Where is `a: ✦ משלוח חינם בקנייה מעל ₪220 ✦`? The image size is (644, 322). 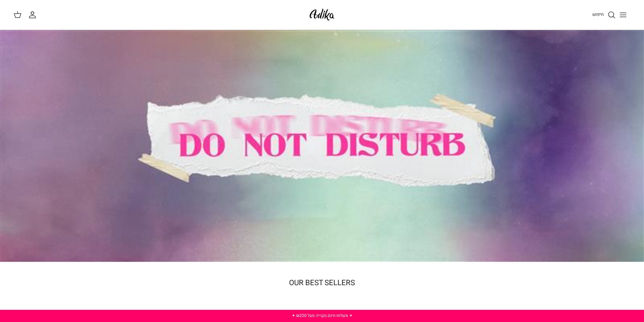 a: ✦ משלוח חינם בקנייה מעל ₪220 ✦ is located at coordinates (322, 315).